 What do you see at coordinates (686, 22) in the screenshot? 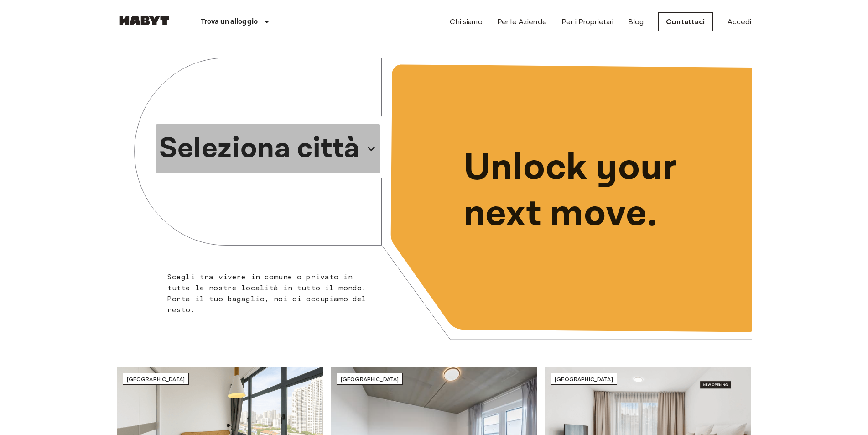
I see `a: Contattaci` at bounding box center [686, 22].